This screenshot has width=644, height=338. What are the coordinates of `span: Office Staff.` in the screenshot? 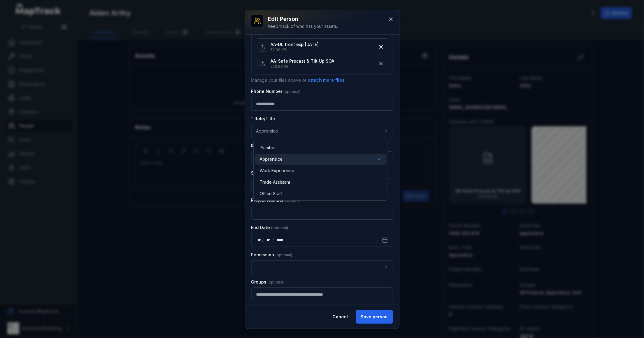 It's located at (271, 193).